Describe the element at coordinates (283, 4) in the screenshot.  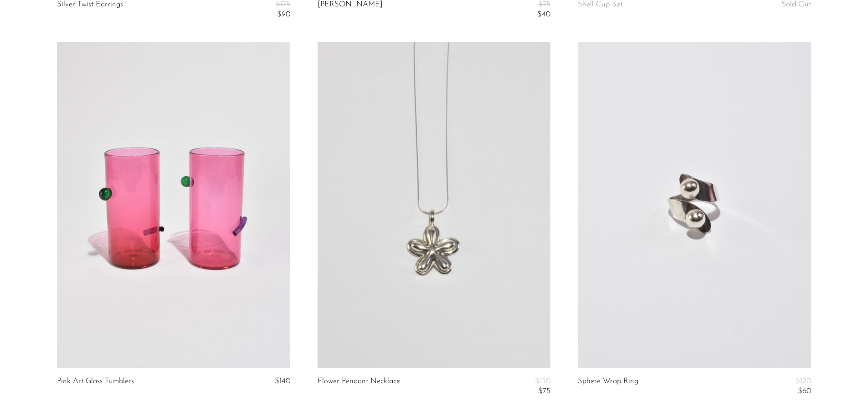
I see `span: $175` at that location.